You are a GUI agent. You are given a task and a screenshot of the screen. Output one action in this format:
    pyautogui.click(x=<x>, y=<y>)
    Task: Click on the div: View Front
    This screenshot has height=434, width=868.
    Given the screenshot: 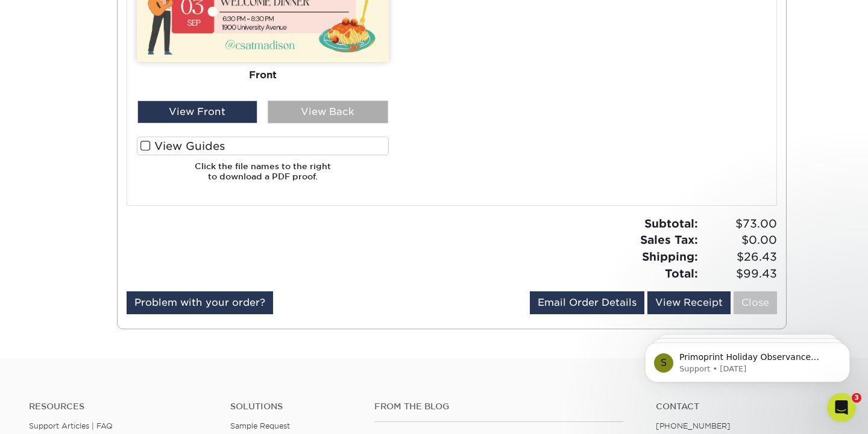 What is the action you would take?
    pyautogui.click(x=197, y=112)
    